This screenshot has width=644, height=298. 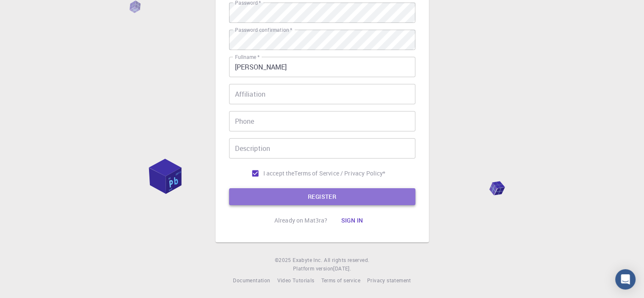 I want to click on a: Sign in, so click(x=352, y=220).